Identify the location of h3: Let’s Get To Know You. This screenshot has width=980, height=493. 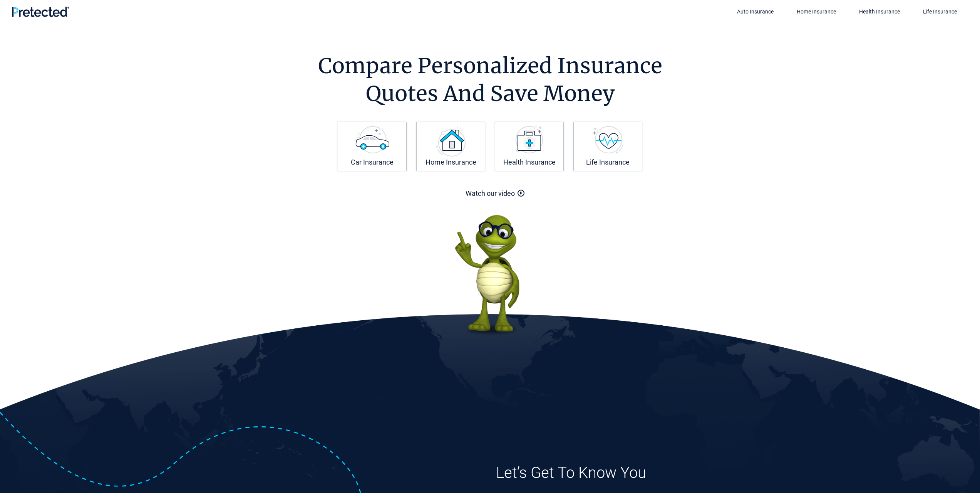
(600, 472).